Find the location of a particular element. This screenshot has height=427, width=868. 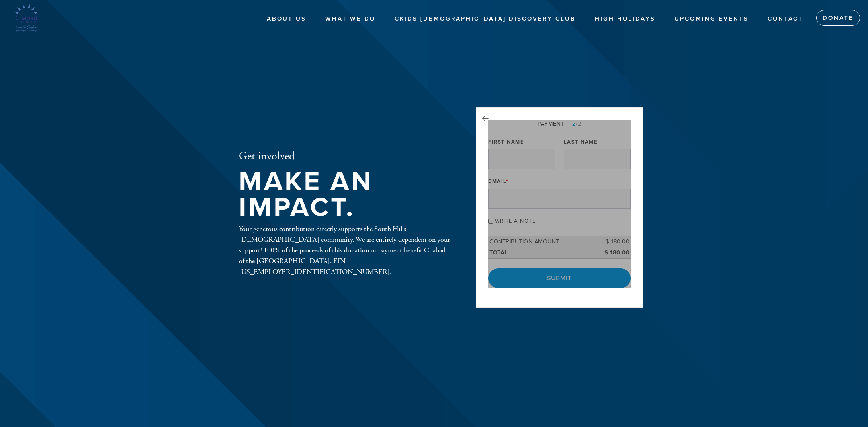

h2: Get involved is located at coordinates (345, 157).